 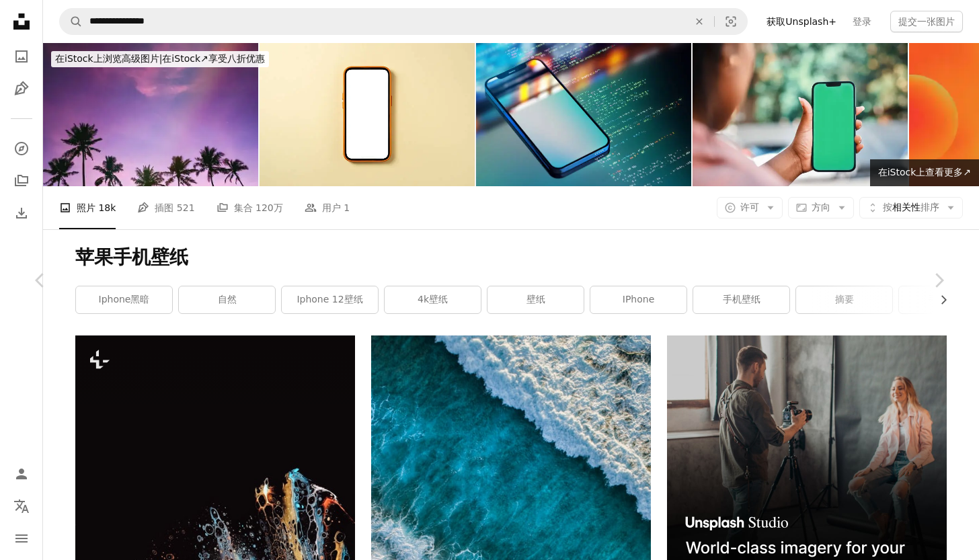 I want to click on a: 用户 1, so click(x=327, y=207).